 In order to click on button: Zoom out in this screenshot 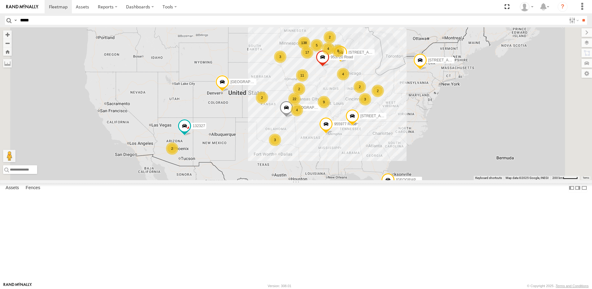, I will do `click(7, 43)`.